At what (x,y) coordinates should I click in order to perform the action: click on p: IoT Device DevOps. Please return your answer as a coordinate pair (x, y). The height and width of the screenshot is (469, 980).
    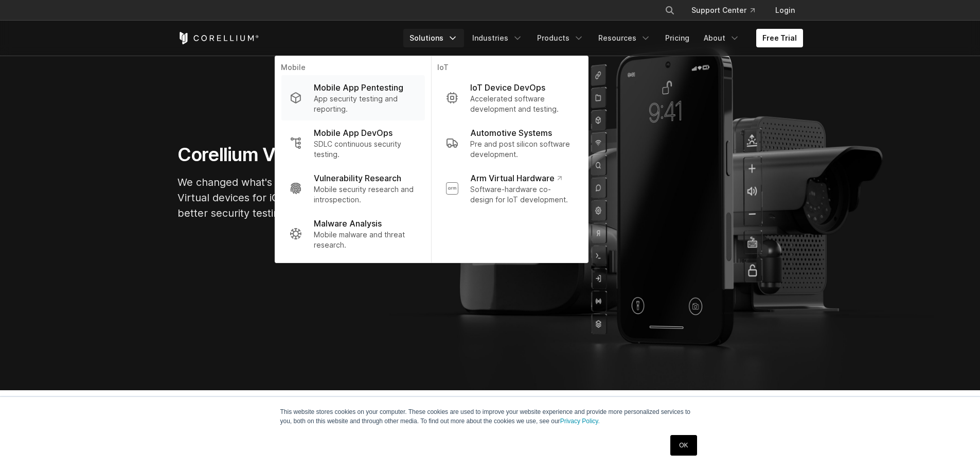
    Looking at the image, I should click on (508, 88).